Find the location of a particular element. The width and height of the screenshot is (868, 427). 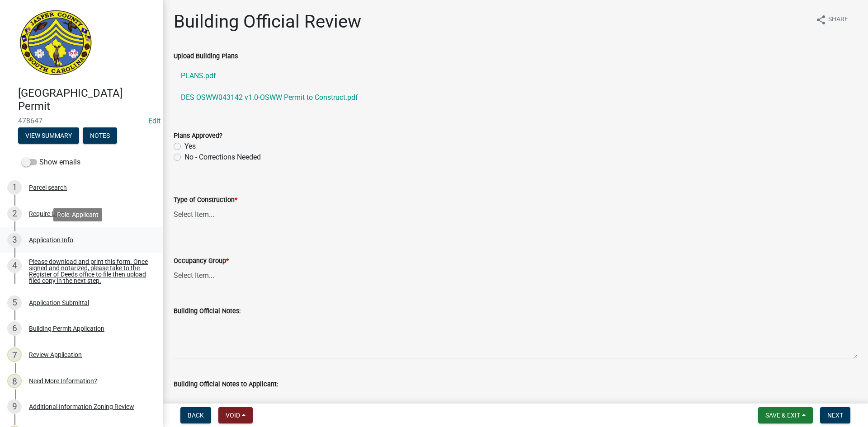

span: 478647 is located at coordinates (81, 121).